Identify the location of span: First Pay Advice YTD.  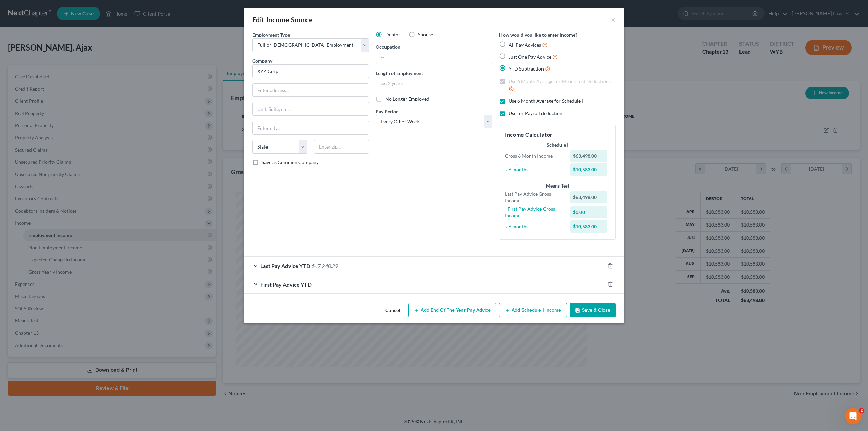
(286, 284).